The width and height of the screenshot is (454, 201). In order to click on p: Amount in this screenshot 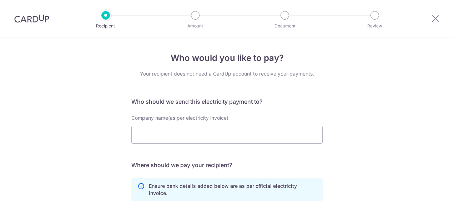, I will do `click(195, 26)`.